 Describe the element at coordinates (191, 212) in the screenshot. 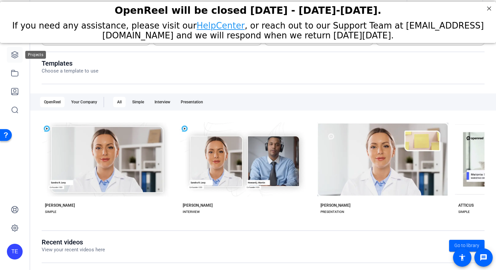

I see `div: INTERVIEW` at that location.